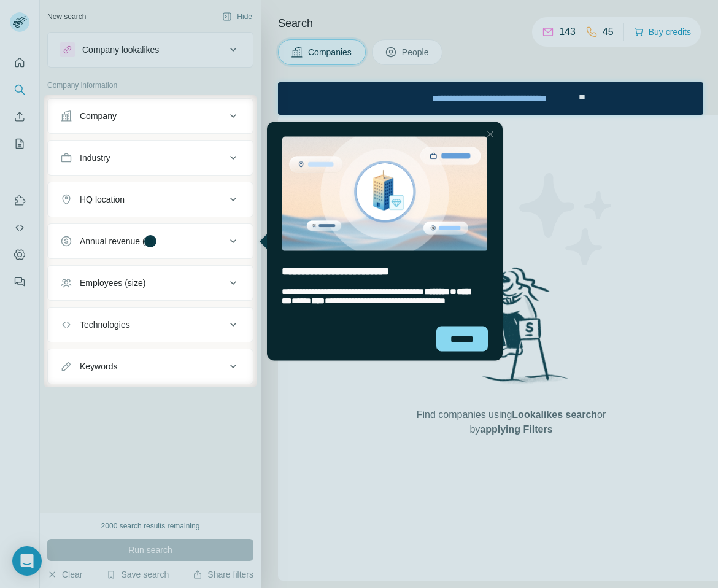 Image resolution: width=718 pixels, height=588 pixels. Describe the element at coordinates (102, 200) in the screenshot. I see `div: HQ location` at that location.